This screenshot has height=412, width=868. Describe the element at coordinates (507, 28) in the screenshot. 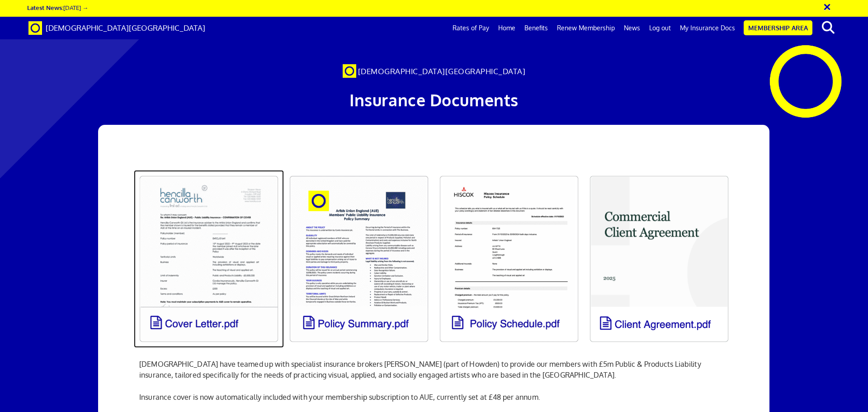

I see `a: Home` at that location.